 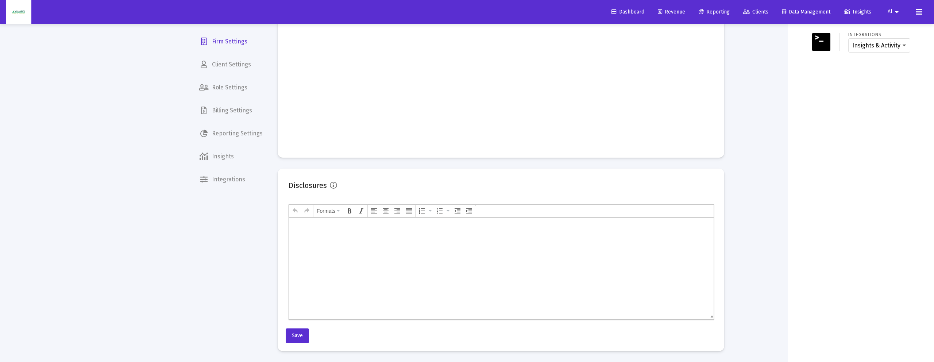 I want to click on span: Clients, so click(x=755, y=12).